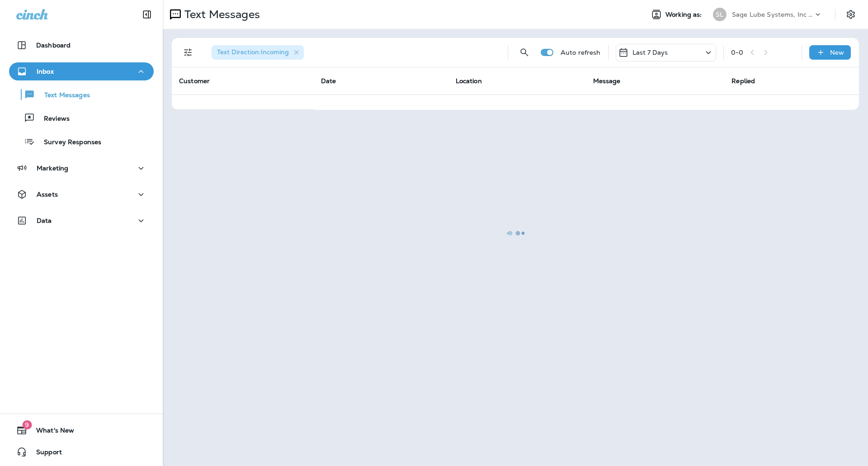 The image size is (868, 466). I want to click on button: Inbox, so click(81, 71).